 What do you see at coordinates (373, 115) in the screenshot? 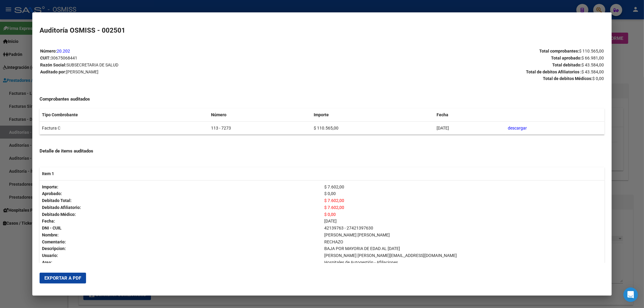
I see `th: Importe` at bounding box center [373, 115].